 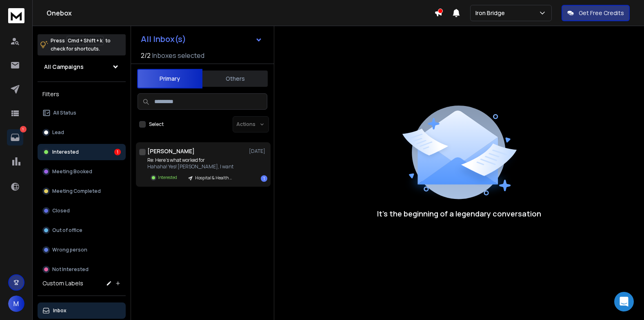 What do you see at coordinates (17, 304) in the screenshot?
I see `button: M` at bounding box center [17, 304].